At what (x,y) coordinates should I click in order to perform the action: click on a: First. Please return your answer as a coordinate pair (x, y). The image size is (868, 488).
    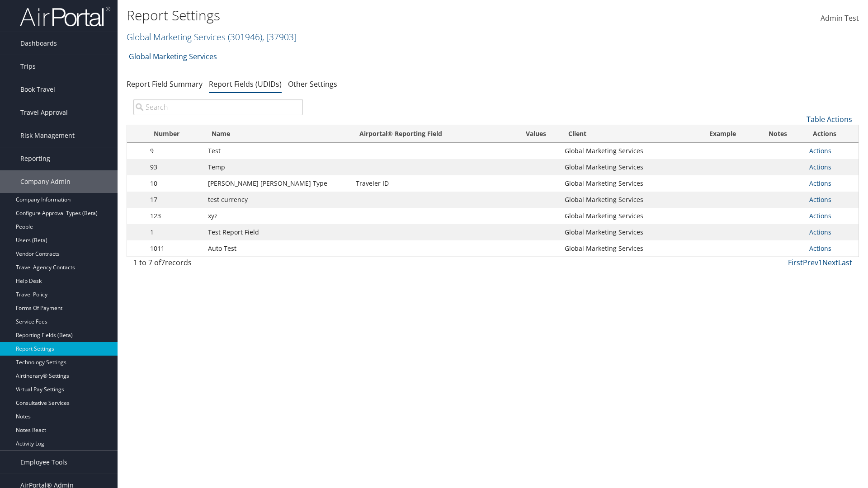
    Looking at the image, I should click on (796, 263).